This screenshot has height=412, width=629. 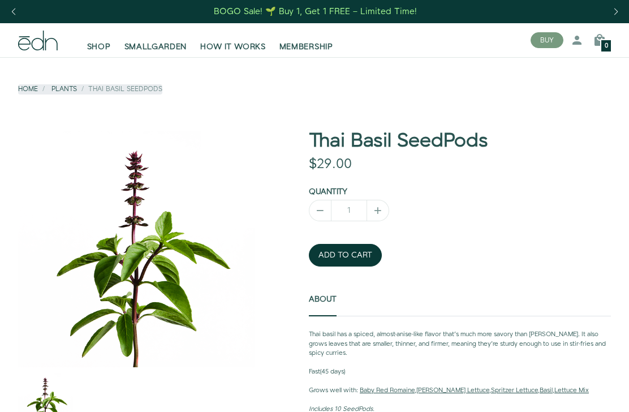 I want to click on nav: breadcrumbs, so click(x=90, y=89).